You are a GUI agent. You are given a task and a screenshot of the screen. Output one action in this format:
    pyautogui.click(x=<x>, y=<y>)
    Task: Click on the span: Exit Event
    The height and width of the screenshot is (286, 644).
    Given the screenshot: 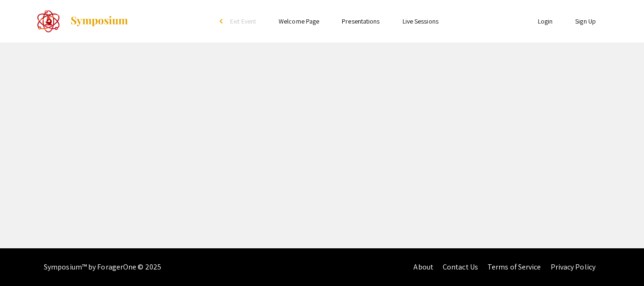 What is the action you would take?
    pyautogui.click(x=243, y=21)
    